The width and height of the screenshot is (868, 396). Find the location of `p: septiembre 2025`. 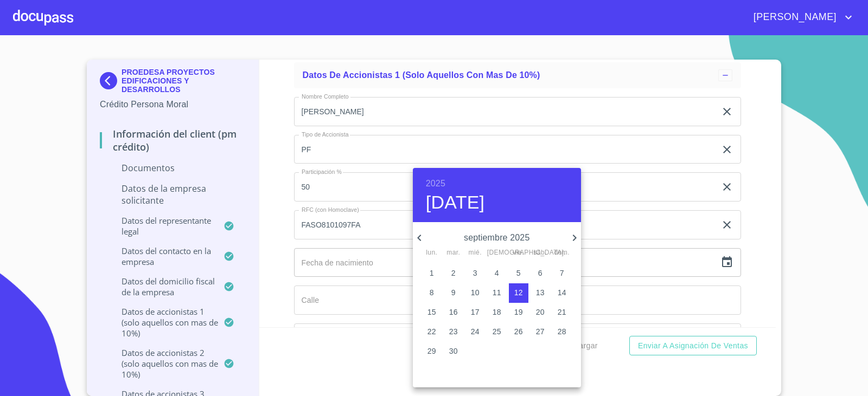

p: septiembre 2025 is located at coordinates (497, 238).